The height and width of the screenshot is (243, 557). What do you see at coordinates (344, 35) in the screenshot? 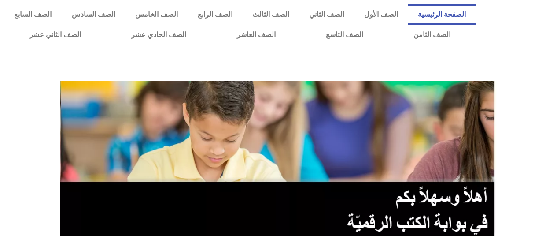
I see `a: الصف التاسع` at bounding box center [344, 35].